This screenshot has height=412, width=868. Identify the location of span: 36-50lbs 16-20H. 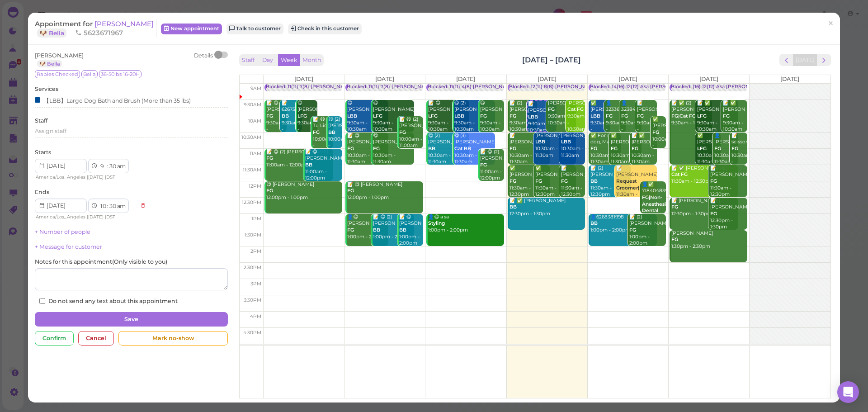
(120, 74).